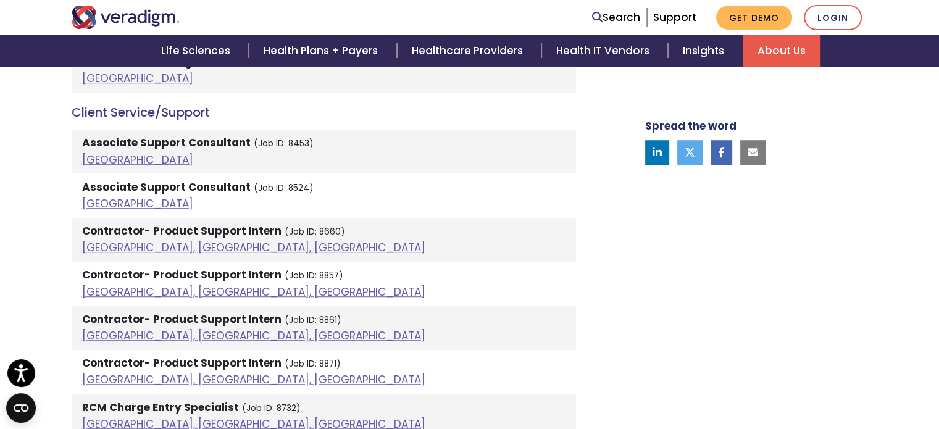  I want to click on small: (Job ID: 8600), so click(252, 62).